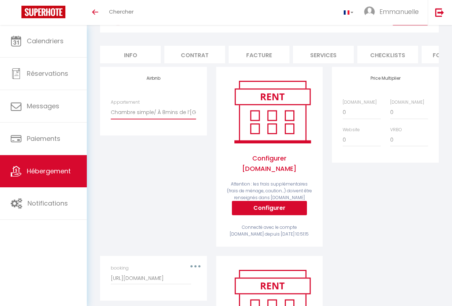 This screenshot has width=452, height=306. What do you see at coordinates (120, 268) in the screenshot?
I see `label: booking` at bounding box center [120, 268].